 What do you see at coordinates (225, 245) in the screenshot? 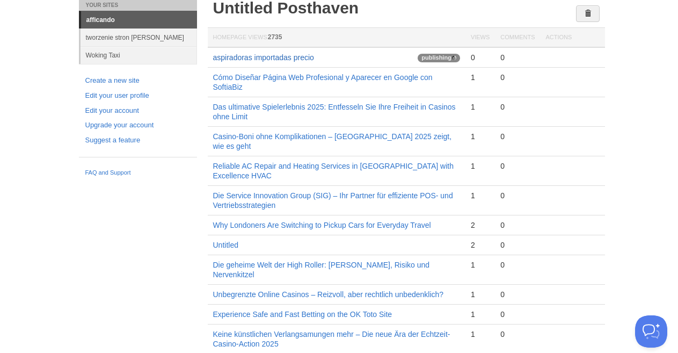
I see `a: Untitled` at bounding box center [225, 245].